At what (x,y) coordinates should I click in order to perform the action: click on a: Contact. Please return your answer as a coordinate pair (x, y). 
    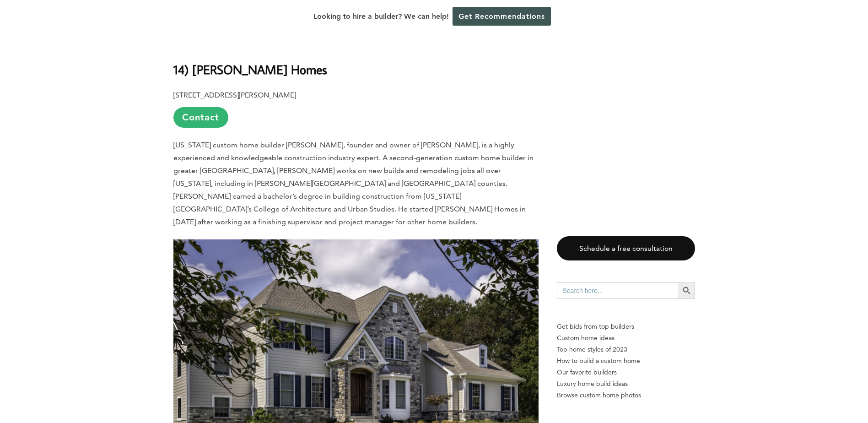
    Looking at the image, I should click on (201, 118).